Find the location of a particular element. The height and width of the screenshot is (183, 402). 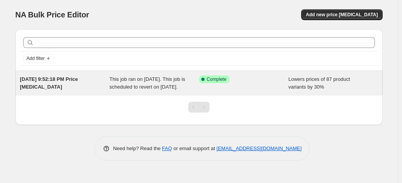

span: Add filter is located at coordinates (36, 58).